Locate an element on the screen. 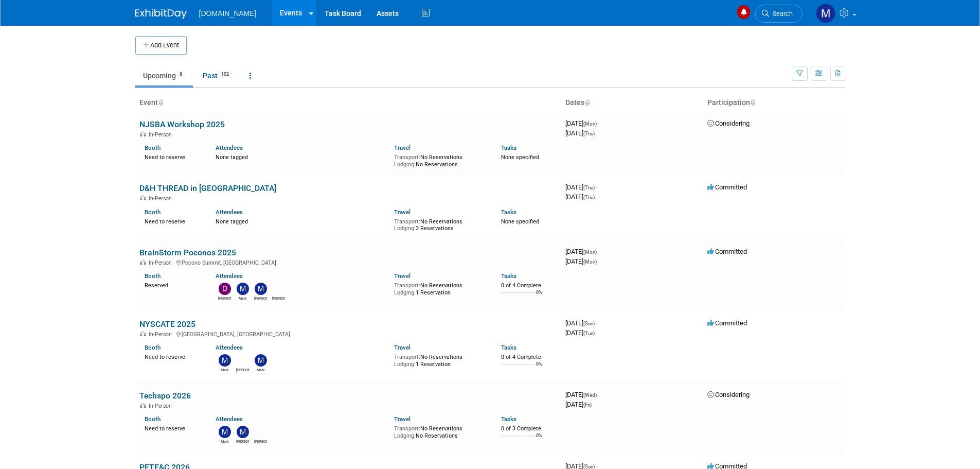 The image size is (980, 469). span: (Sun) is located at coordinates (589, 323).